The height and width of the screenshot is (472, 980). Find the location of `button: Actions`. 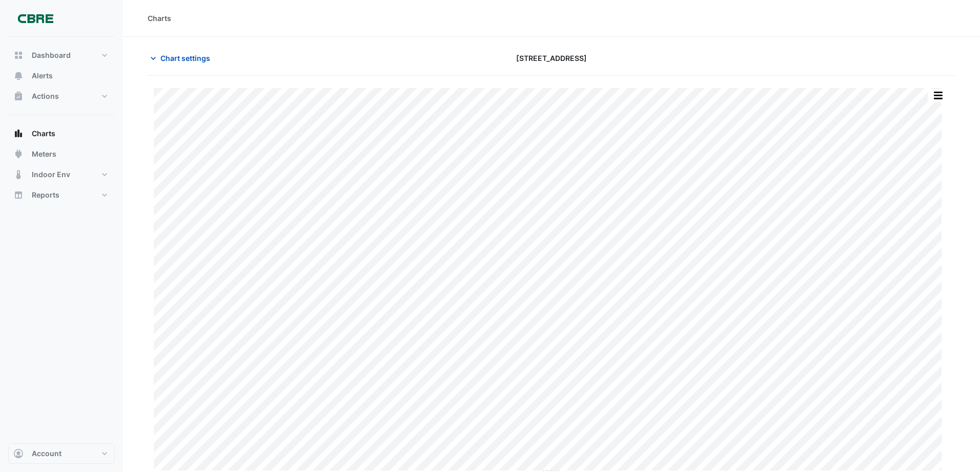

button: Actions is located at coordinates (61, 96).